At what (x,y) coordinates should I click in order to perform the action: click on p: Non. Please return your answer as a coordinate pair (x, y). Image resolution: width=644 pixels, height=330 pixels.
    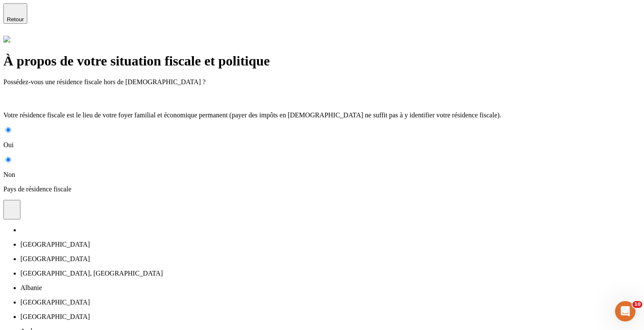
    Looking at the image, I should click on (322, 175).